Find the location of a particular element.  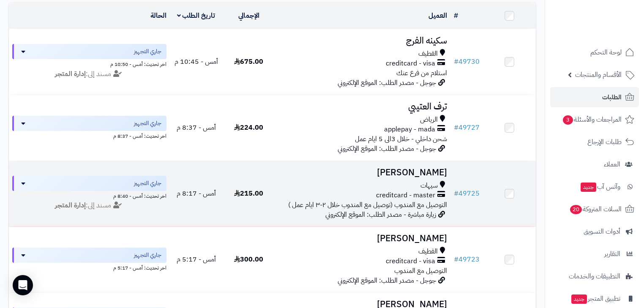

a: طلبات الإرجاع is located at coordinates (594, 142).